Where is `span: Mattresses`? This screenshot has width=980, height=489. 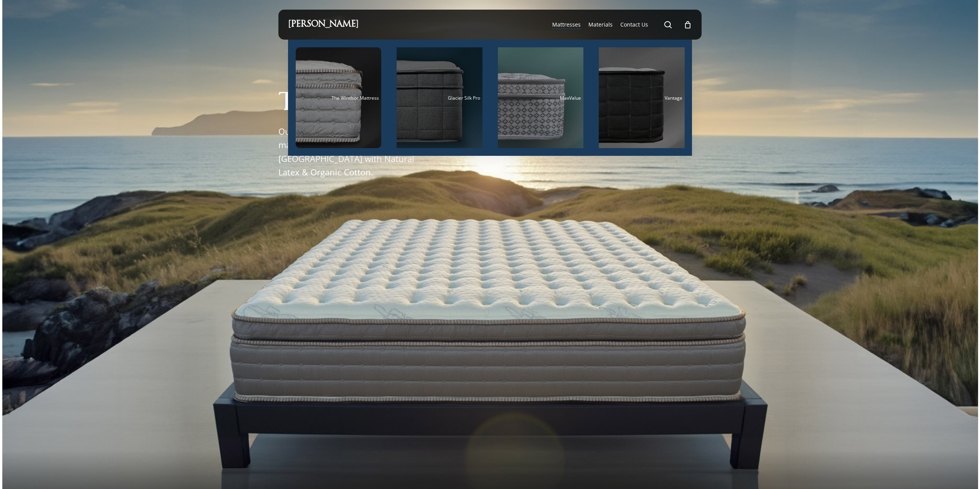 span: Mattresses is located at coordinates (566, 24).